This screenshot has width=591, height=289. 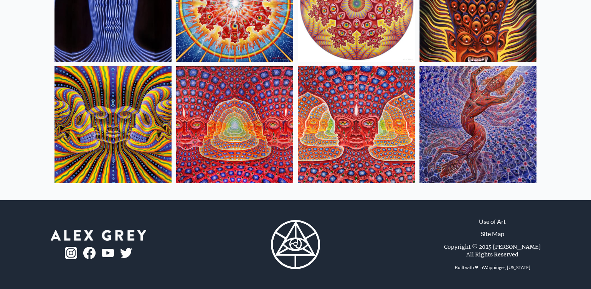 What do you see at coordinates (492, 222) in the screenshot?
I see `a: Use of Art` at bounding box center [492, 222].